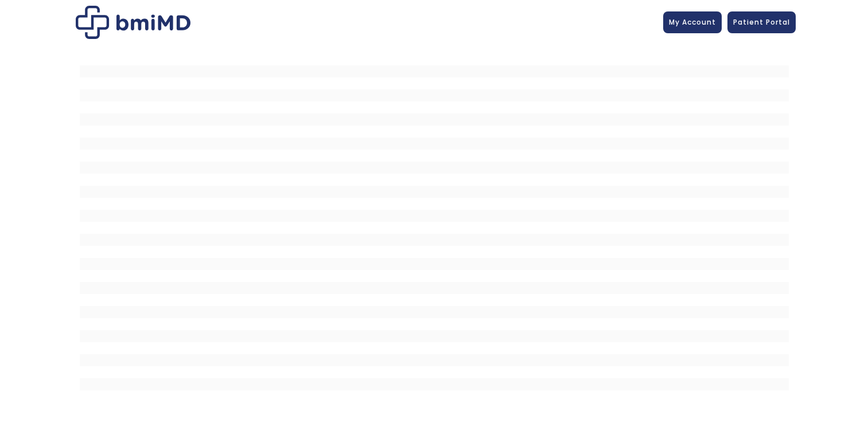 The width and height of the screenshot is (868, 423). I want to click on div: Patient Messaging Portal, so click(133, 23).